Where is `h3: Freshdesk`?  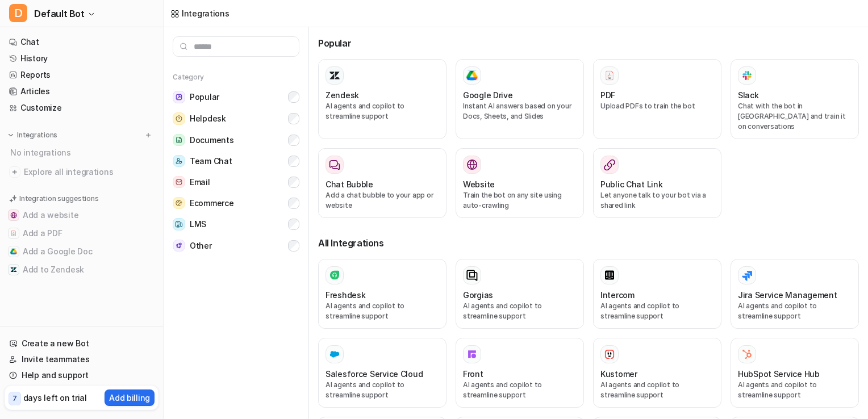 h3: Freshdesk is located at coordinates (345, 295).